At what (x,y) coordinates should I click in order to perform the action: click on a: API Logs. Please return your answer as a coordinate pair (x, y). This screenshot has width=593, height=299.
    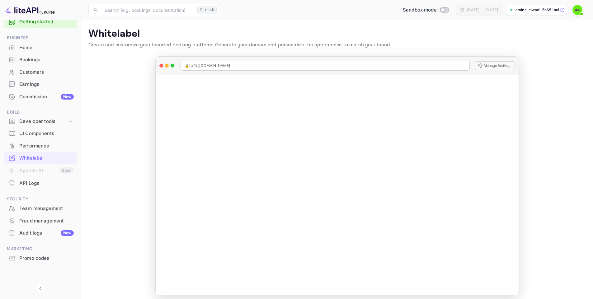
    Looking at the image, I should click on (40, 183).